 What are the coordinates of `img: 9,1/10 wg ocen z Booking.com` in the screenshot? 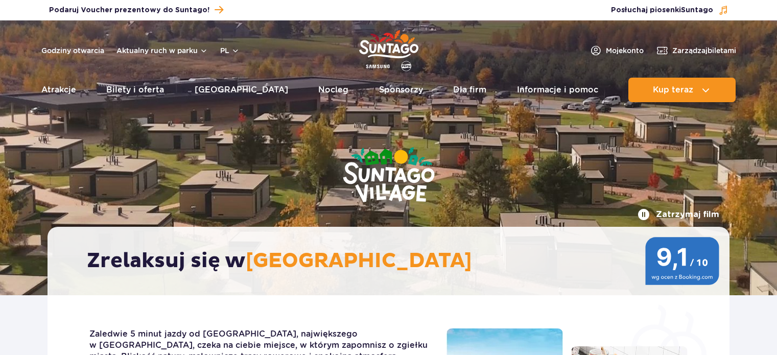 It's located at (682, 261).